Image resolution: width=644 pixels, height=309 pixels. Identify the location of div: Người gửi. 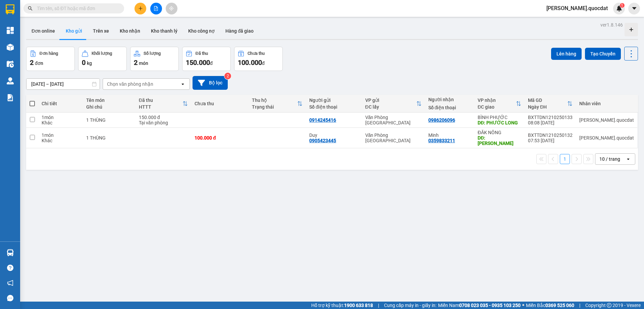
(333, 100).